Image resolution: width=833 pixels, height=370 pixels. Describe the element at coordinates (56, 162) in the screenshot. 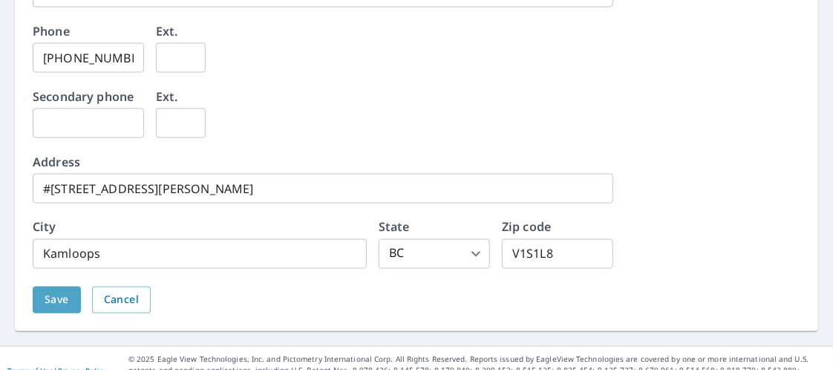

I see `label: Address` at that location.